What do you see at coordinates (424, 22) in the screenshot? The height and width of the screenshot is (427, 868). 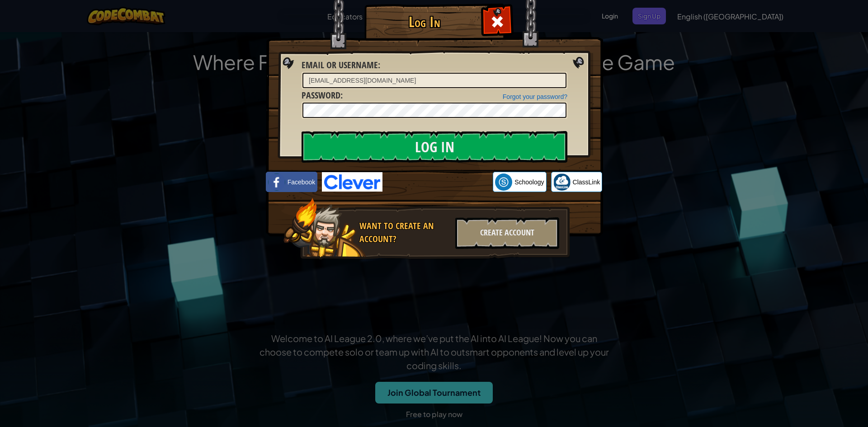 I see `h1: Log In` at bounding box center [424, 22].